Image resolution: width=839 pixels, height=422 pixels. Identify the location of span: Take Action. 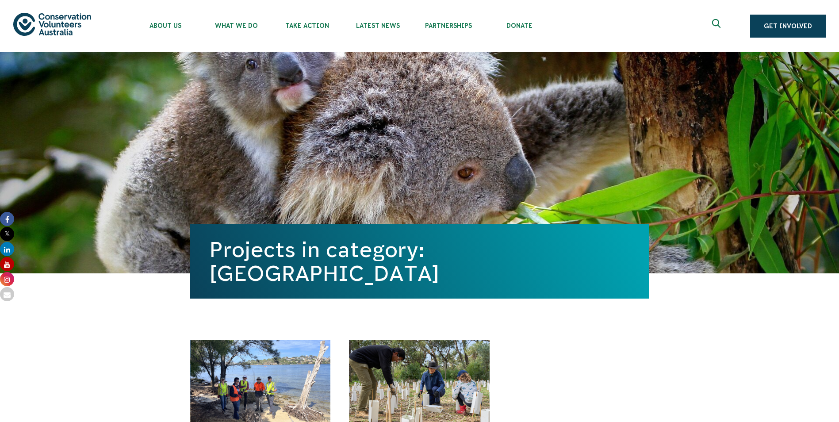
(307, 26).